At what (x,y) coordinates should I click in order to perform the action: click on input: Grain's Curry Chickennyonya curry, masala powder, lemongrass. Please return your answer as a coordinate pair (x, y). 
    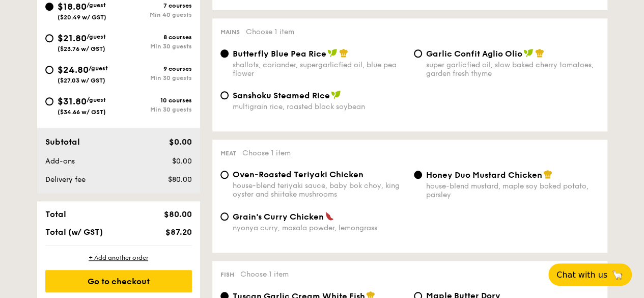
    Looking at the image, I should click on (225, 216).